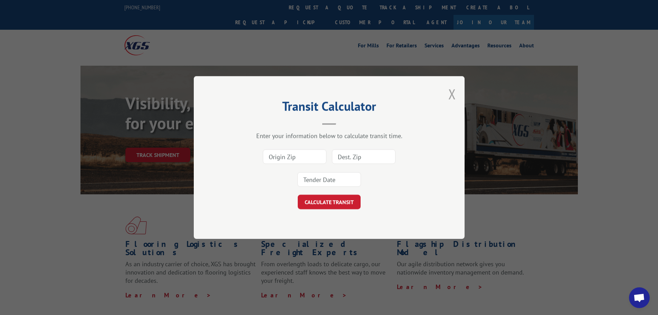 The height and width of the screenshot is (315, 658). I want to click on button: CALCULATE TRANSIT, so click(329, 202).